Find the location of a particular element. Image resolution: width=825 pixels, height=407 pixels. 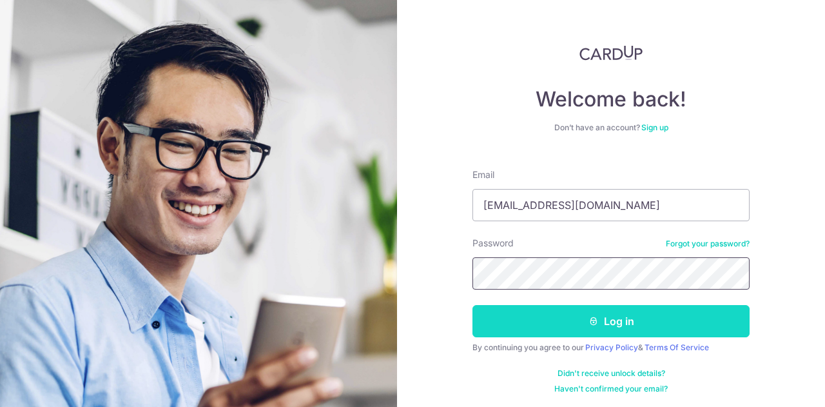

a: Sign up is located at coordinates (655, 127).